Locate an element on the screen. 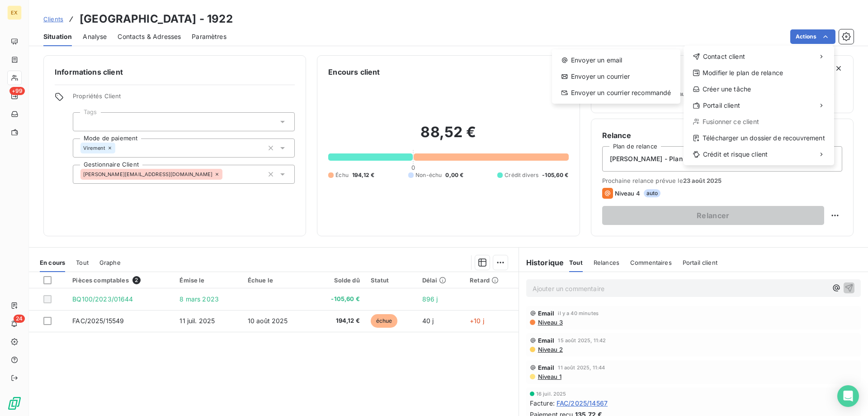 The width and height of the screenshot is (868, 416). div: Actions is located at coordinates (759, 105).